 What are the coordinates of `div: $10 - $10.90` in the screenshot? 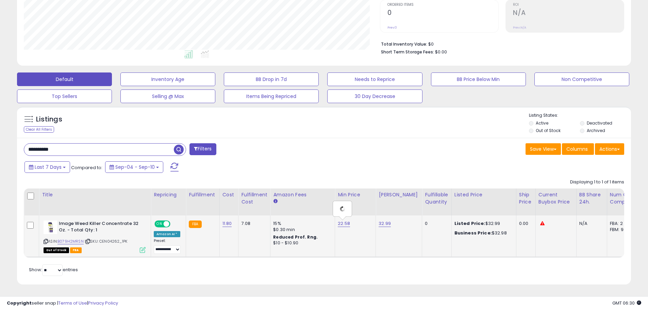 It's located at (301, 243).